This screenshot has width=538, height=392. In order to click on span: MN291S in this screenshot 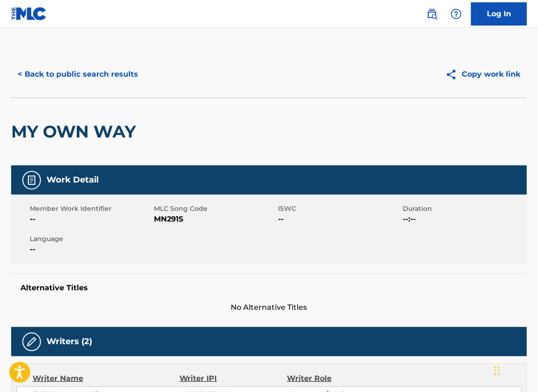, I will do `click(215, 220)`.